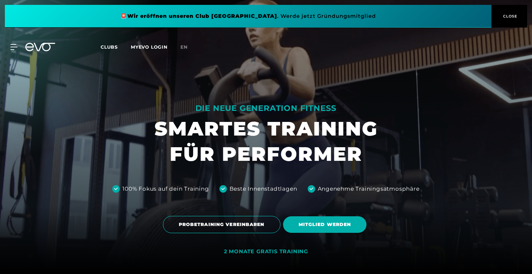 This screenshot has height=274, width=532. I want to click on div: DIE NEUE GENERATION FITNESS, so click(266, 108).